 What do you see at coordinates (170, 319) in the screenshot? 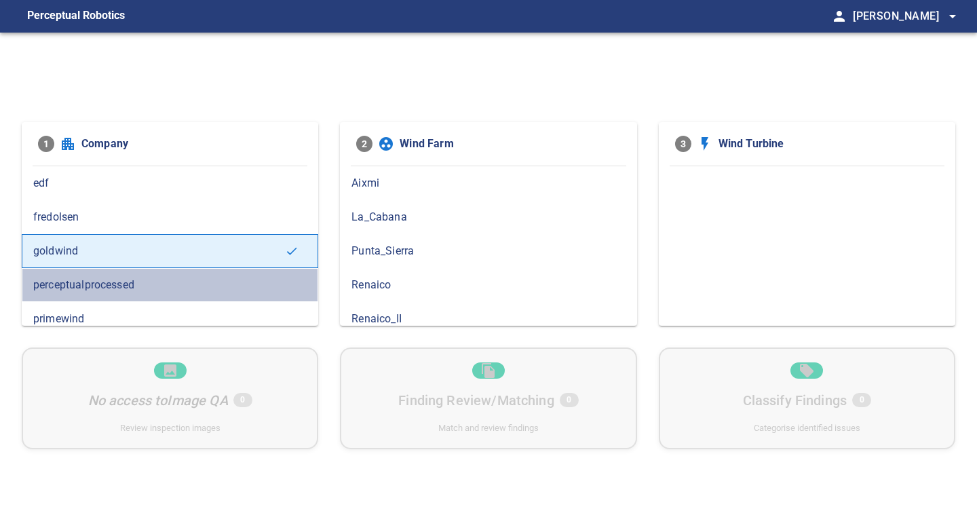
I see `span: primewind` at bounding box center [170, 319].